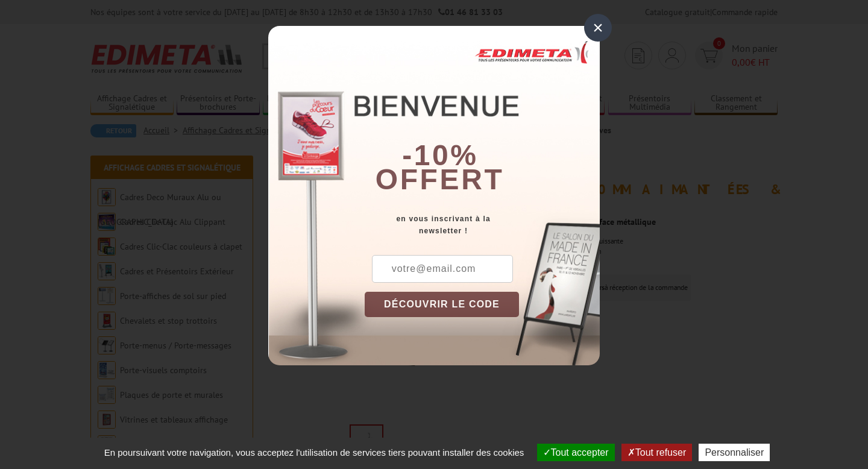 The width and height of the screenshot is (868, 469). What do you see at coordinates (442, 304) in the screenshot?
I see `button: DÉCOUVRIR LE CODE` at bounding box center [442, 304].